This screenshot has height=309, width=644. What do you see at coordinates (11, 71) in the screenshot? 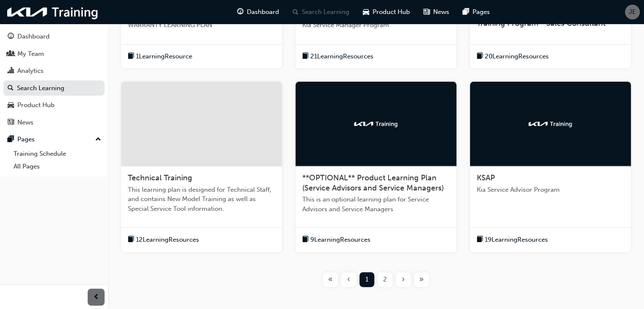
I see `span: chart-icon` at bounding box center [11, 71].